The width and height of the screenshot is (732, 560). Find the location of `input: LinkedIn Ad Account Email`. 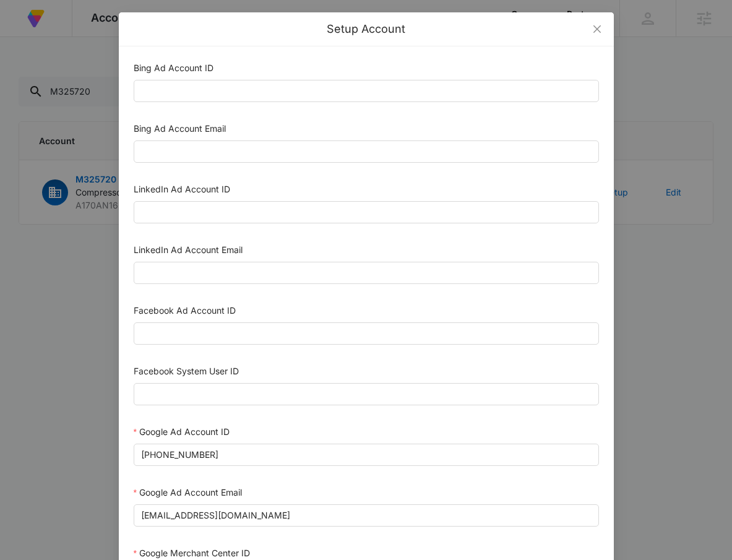

input: LinkedIn Ad Account Email is located at coordinates (366, 273).